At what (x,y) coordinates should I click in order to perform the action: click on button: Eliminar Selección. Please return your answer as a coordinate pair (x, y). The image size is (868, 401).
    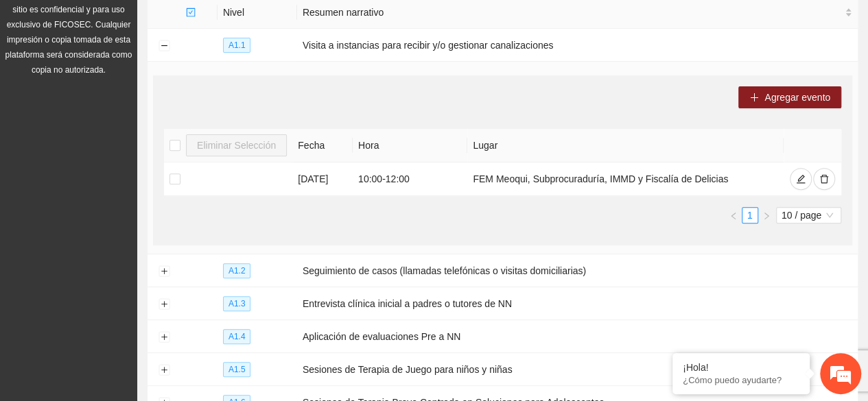
    Looking at the image, I should click on (236, 145).